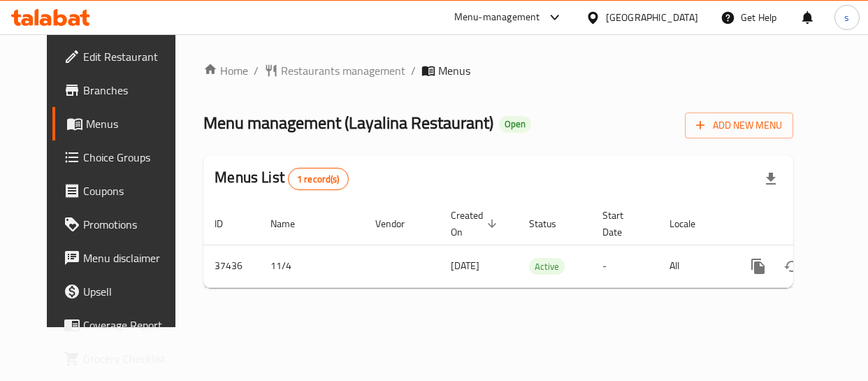 The image size is (868, 381). Describe the element at coordinates (131, 90) in the screenshot. I see `span: Branches` at that location.